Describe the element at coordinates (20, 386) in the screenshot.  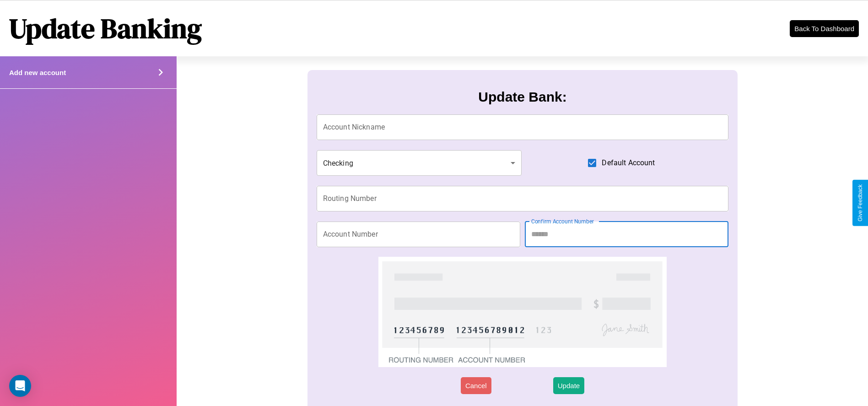
I see `div: Open Intercom Messenger` at that location.